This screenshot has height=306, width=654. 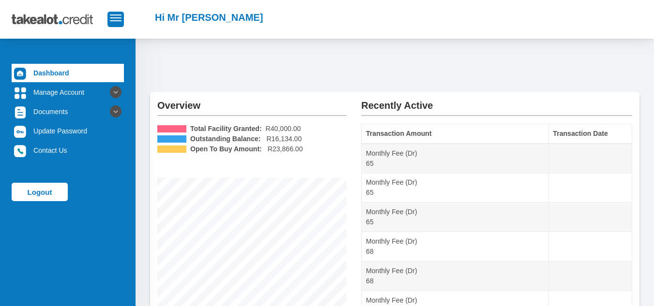 I want to click on a: Update Password, so click(x=68, y=131).